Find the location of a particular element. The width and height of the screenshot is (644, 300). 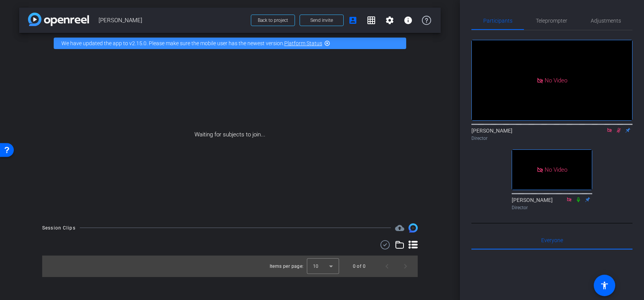

span: Send invite is located at coordinates (322, 21).